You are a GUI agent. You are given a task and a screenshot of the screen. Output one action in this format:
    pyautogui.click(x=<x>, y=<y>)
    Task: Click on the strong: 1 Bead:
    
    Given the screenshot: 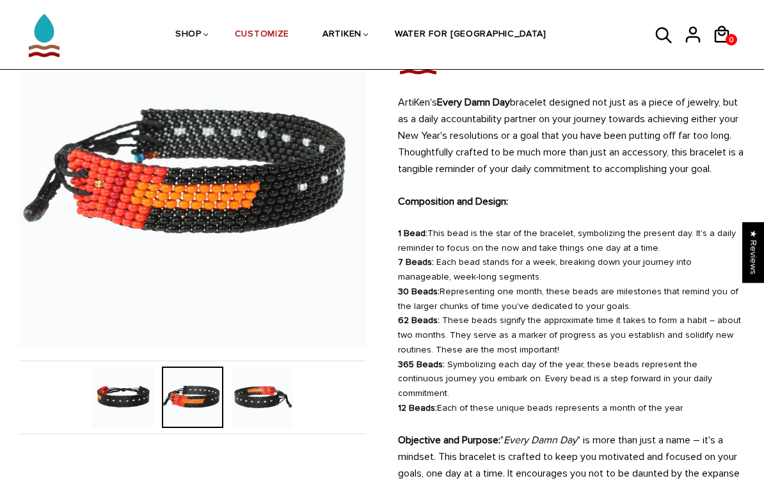 What is the action you would take?
    pyautogui.click(x=412, y=233)
    